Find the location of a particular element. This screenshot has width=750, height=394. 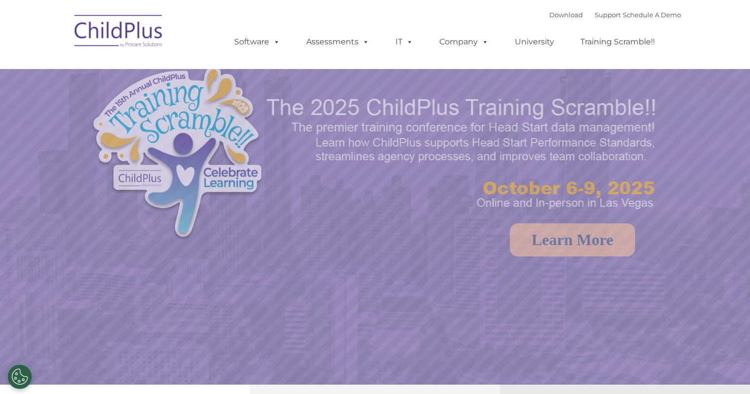

a: Software is located at coordinates (257, 42).